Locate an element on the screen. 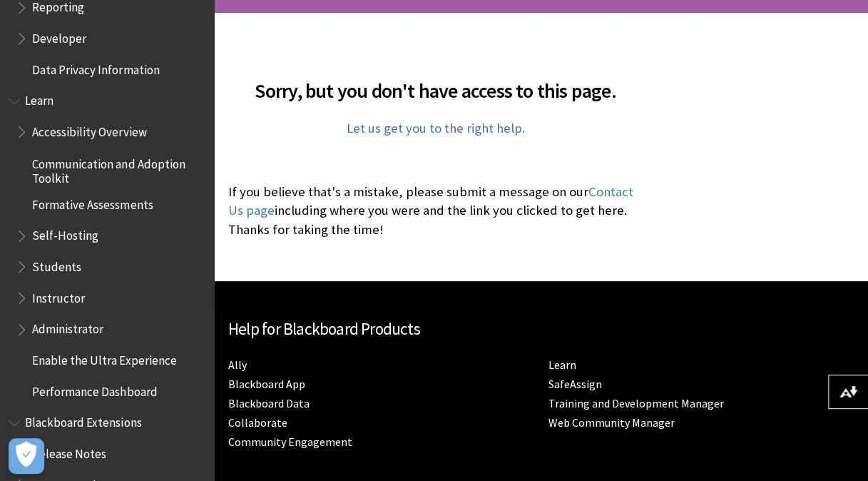 This screenshot has height=481, width=868. span: Performance Dashboard is located at coordinates (94, 388).